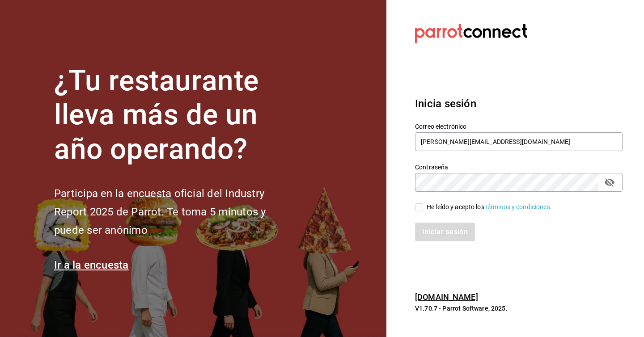 This screenshot has height=337, width=644. Describe the element at coordinates (519, 308) in the screenshot. I see `p: V1.70.7 - Parrot Software, 2025.` at that location.